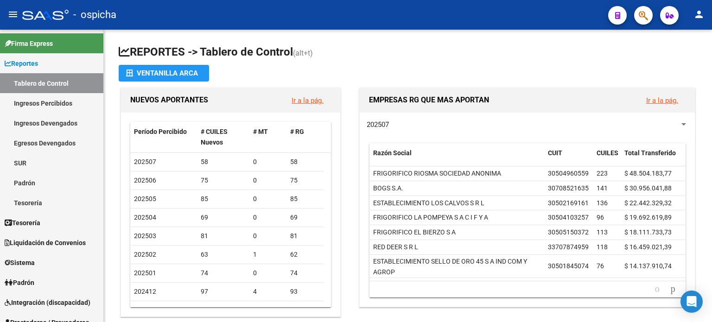  Describe the element at coordinates (45, 243) in the screenshot. I see `span: Liquidación de Convenios` at that location.